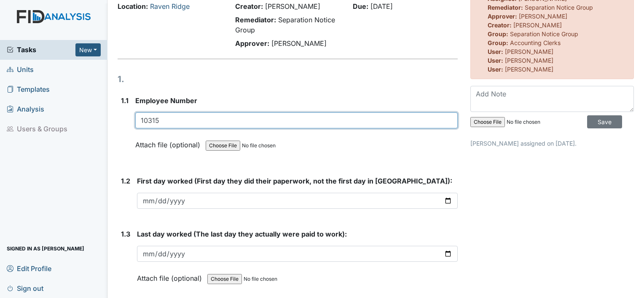 Image resolution: width=644 pixels, height=298 pixels. What do you see at coordinates (242, 234) in the screenshot?
I see `span: Last day worked (The last day they actually were paid to work):` at bounding box center [242, 234].